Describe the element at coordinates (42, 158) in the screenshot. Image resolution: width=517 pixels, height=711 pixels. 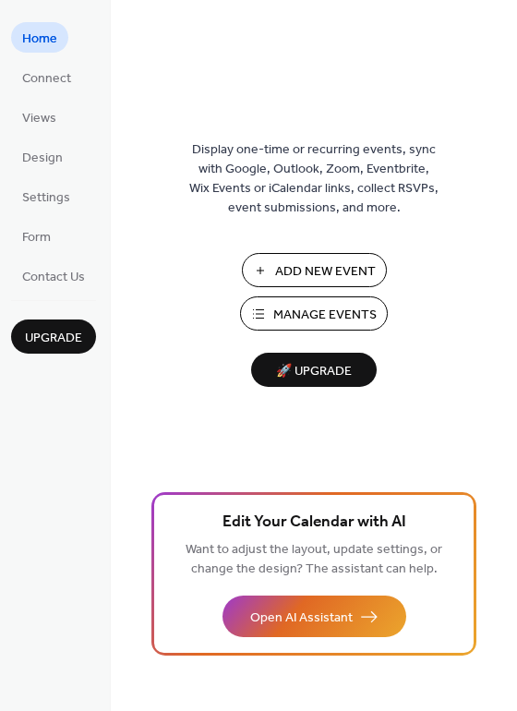
I see `span: Design` at that location.